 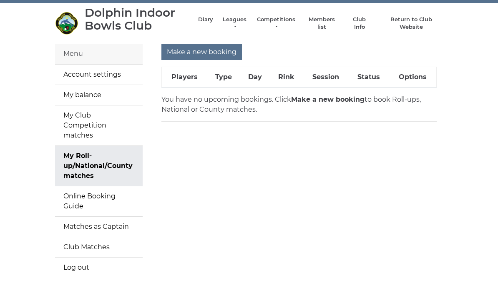 I want to click on th: Day, so click(x=255, y=77).